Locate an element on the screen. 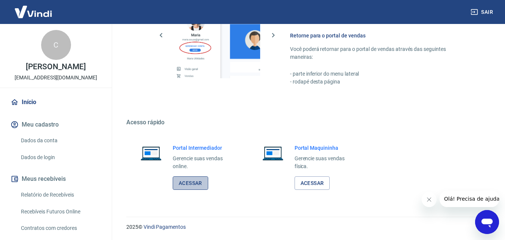 This screenshot has width=505, height=240. a: Início is located at coordinates (56, 102).